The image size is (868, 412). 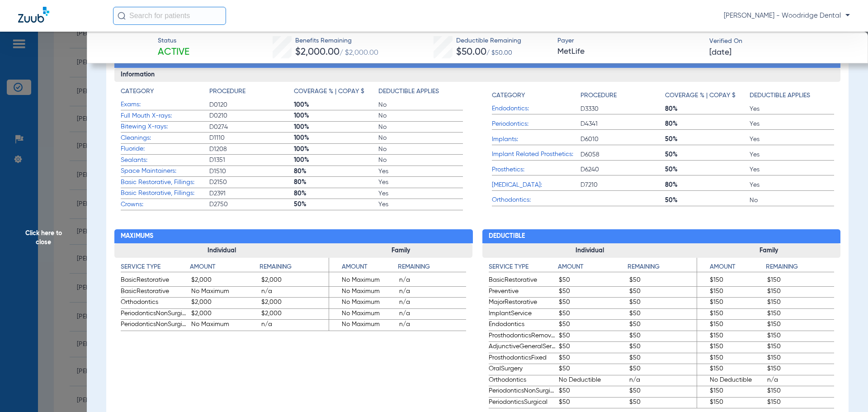 What do you see at coordinates (522, 370) in the screenshot?
I see `span: OralSurgery` at bounding box center [522, 370].